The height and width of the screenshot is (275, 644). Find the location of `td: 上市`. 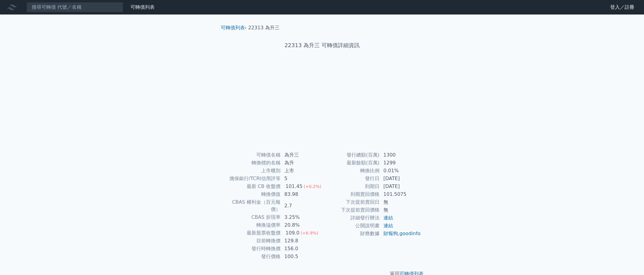

td: 上市 is located at coordinates (301, 171).